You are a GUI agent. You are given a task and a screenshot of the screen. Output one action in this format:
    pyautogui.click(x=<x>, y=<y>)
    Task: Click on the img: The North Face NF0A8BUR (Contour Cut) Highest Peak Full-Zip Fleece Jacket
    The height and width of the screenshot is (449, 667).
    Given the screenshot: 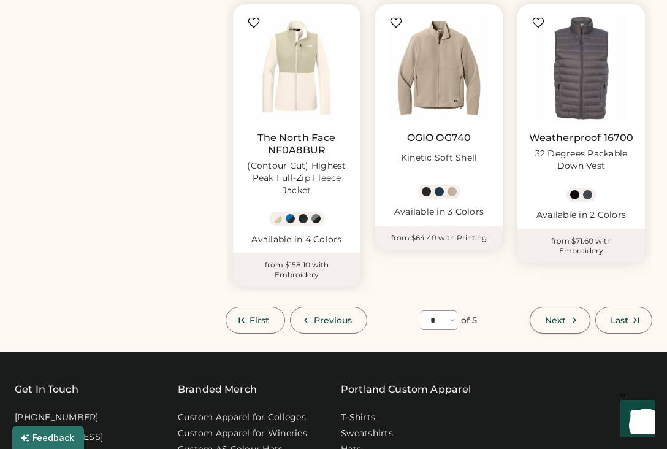 What is the action you would take?
    pyautogui.click(x=297, y=68)
    